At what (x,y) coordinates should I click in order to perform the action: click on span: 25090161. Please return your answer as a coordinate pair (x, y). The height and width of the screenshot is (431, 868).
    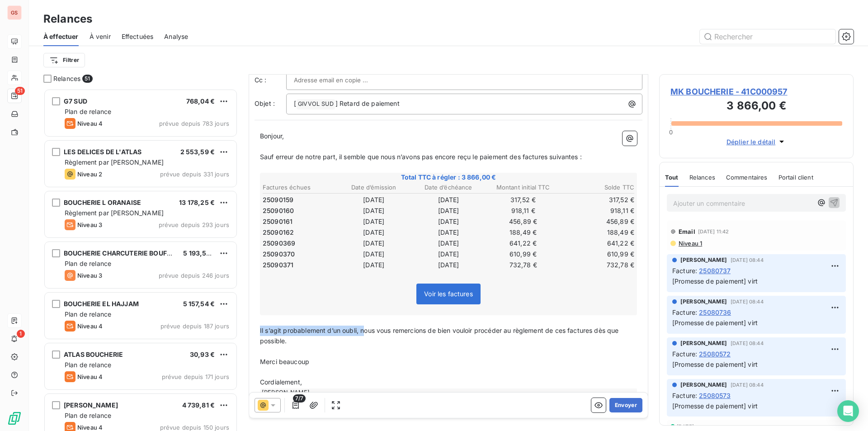
    Looking at the image, I should click on (277, 221).